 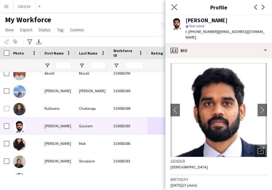 I want to click on app-action-btn: Export XLSX, so click(x=39, y=42).